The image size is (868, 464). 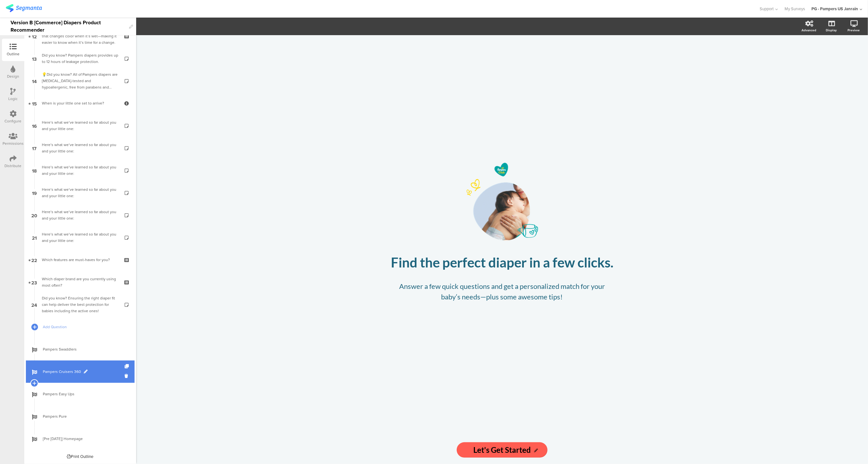 What do you see at coordinates (13, 76) in the screenshot?
I see `div: Design` at bounding box center [13, 76].